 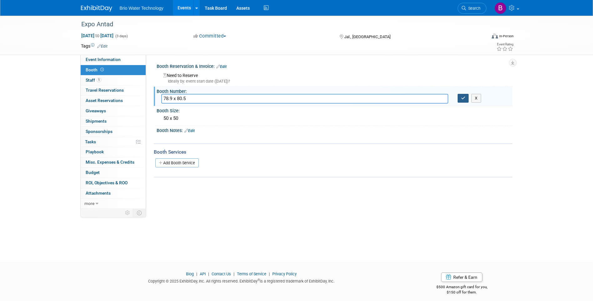 I want to click on a: Shipments, so click(x=113, y=121).